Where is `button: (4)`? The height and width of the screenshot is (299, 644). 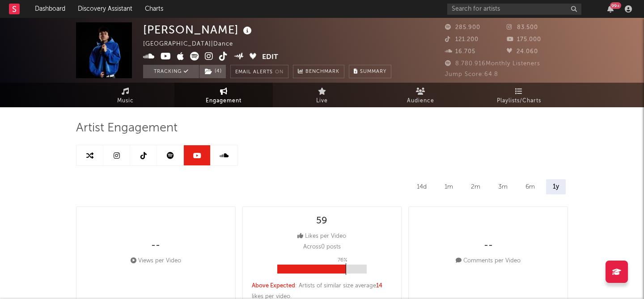
button: (4) is located at coordinates (212, 72).